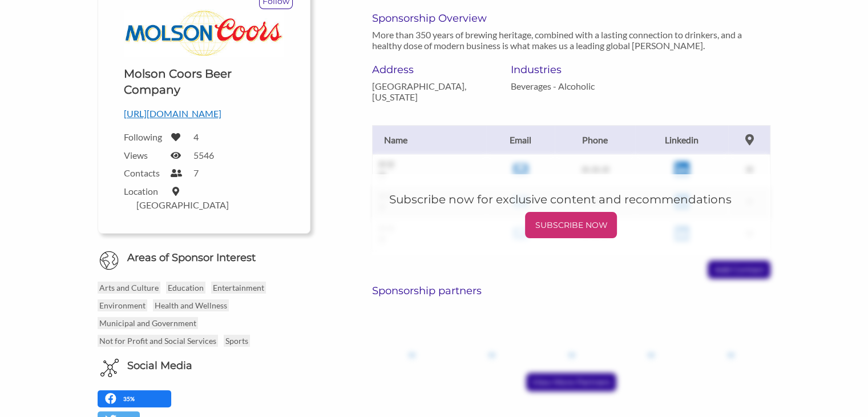  Describe the element at coordinates (571, 291) in the screenshot. I see `h6: Sponsorship partners` at that location.